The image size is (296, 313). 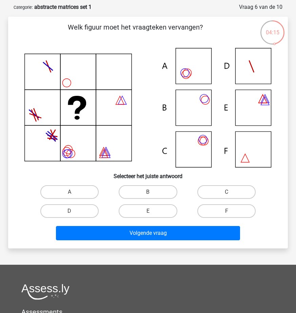 What do you see at coordinates (227, 192) in the screenshot?
I see `label: C` at bounding box center [227, 192].